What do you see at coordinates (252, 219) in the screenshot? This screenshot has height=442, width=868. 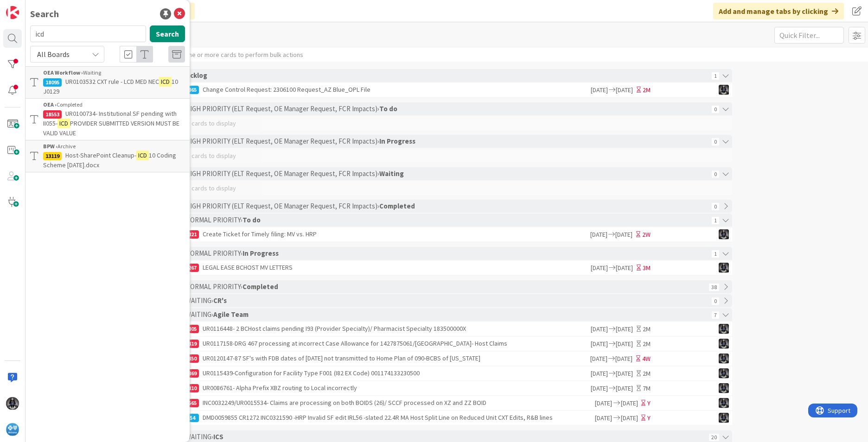 I see `b: To do` at bounding box center [252, 219].